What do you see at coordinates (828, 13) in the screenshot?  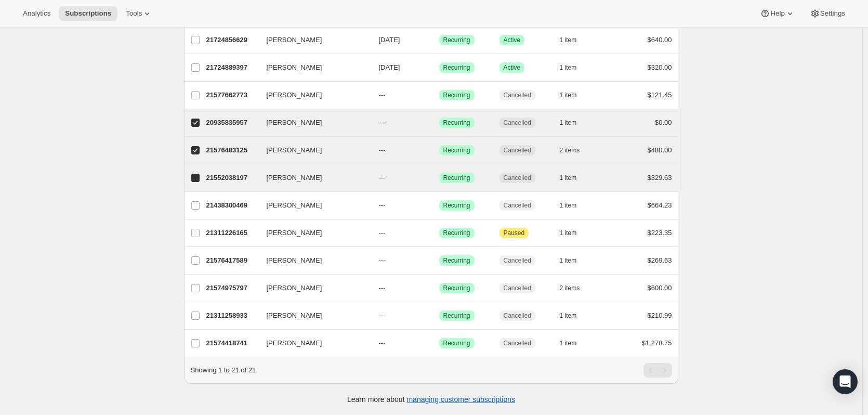 I see `button: Settings` at bounding box center [828, 13].